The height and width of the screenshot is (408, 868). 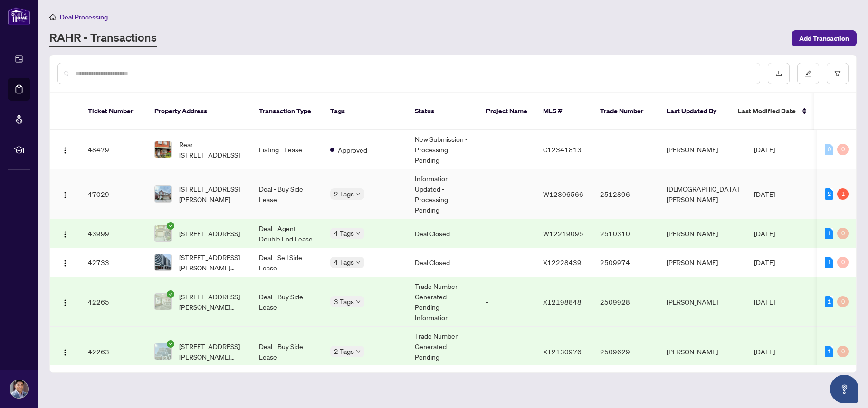 What do you see at coordinates (626, 263) in the screenshot?
I see `td: 2509974` at bounding box center [626, 263].